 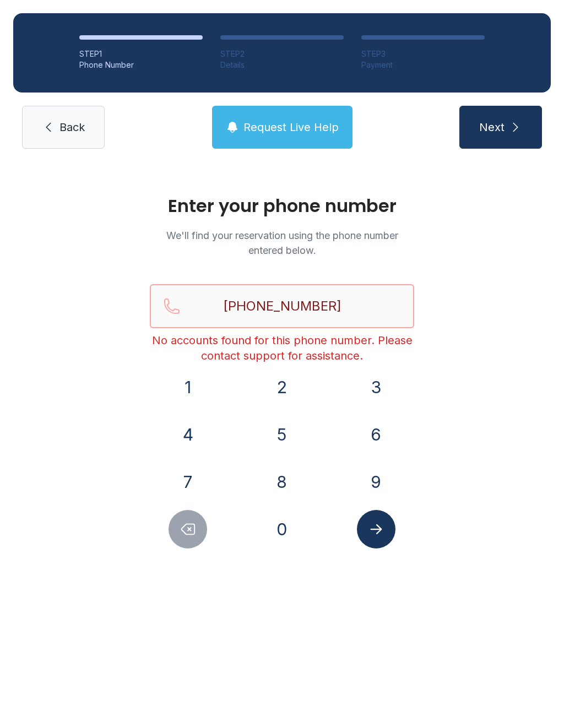 I want to click on button: 0, so click(x=282, y=529).